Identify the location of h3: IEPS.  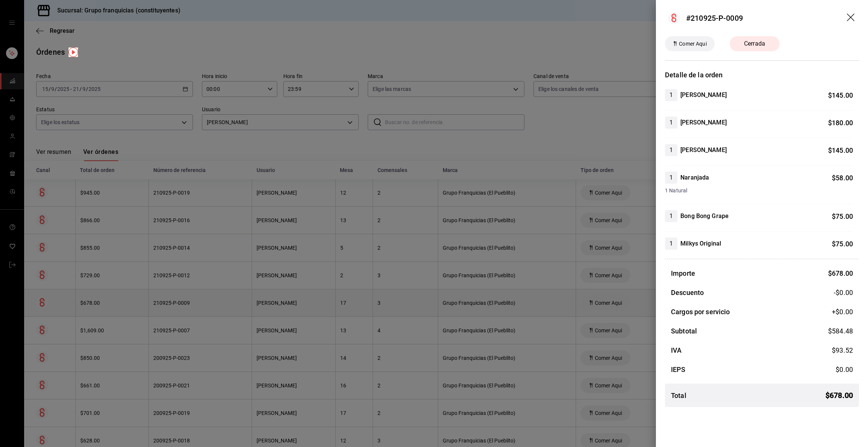
(678, 369).